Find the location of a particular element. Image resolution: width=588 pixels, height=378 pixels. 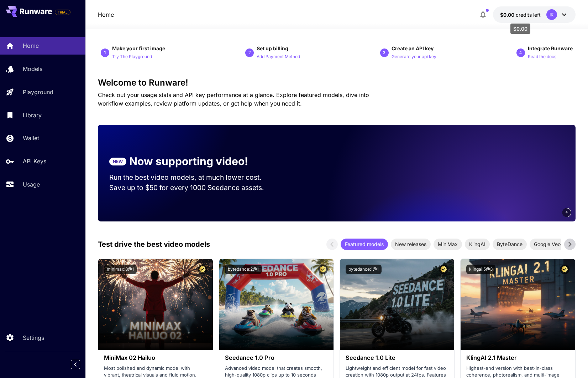

a: Home is located at coordinates (106, 15).